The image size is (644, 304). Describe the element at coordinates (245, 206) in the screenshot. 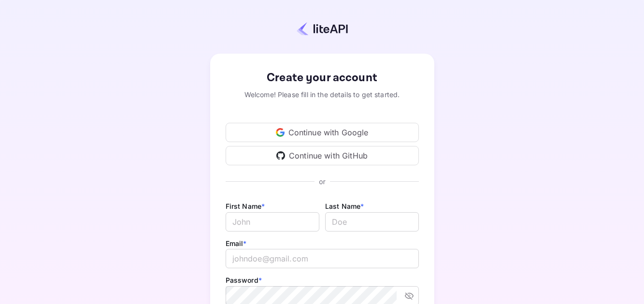

I see `label: First Name` at that location.